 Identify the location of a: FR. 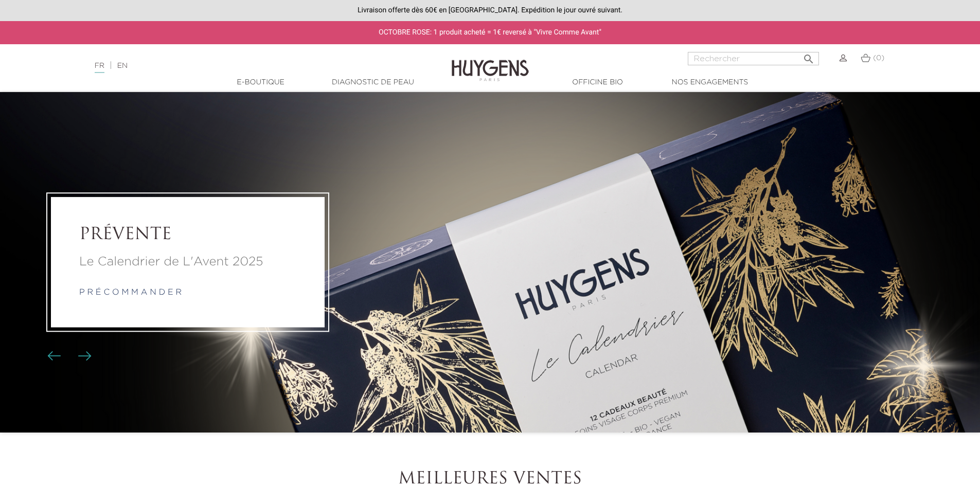
(100, 68).